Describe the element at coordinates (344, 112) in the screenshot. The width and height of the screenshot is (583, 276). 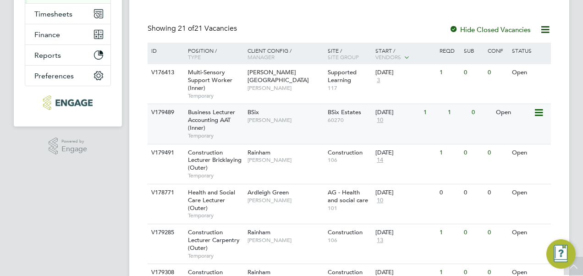
I see `span: BSix Estates` at that location.